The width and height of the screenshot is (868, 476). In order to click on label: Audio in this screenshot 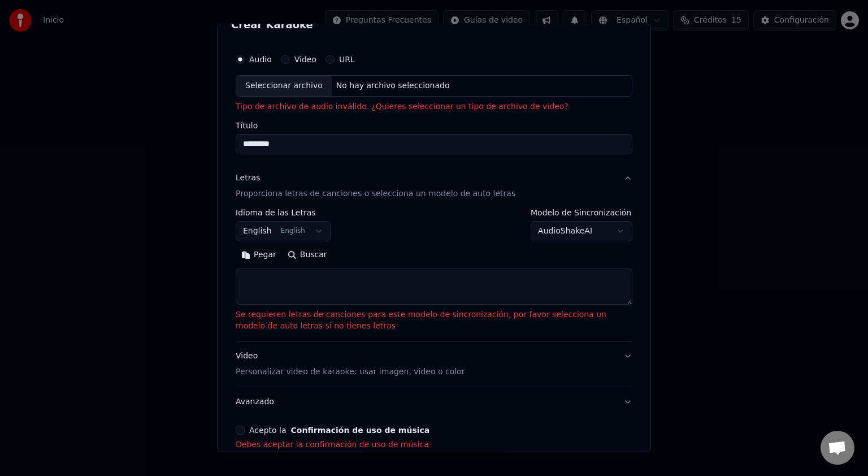, I will do `click(260, 60)`.